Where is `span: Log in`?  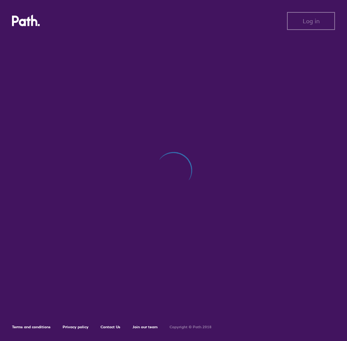 span: Log in is located at coordinates (311, 21).